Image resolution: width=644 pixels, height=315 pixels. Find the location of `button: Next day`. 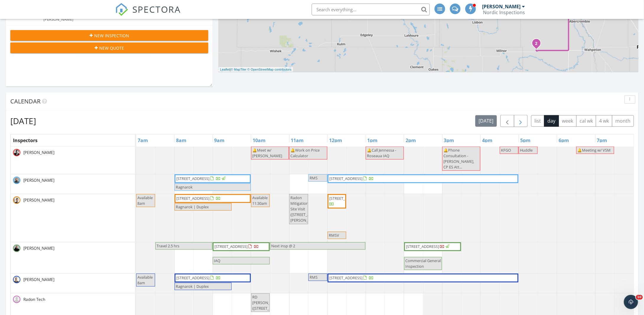

button: Next day is located at coordinates (521, 120).